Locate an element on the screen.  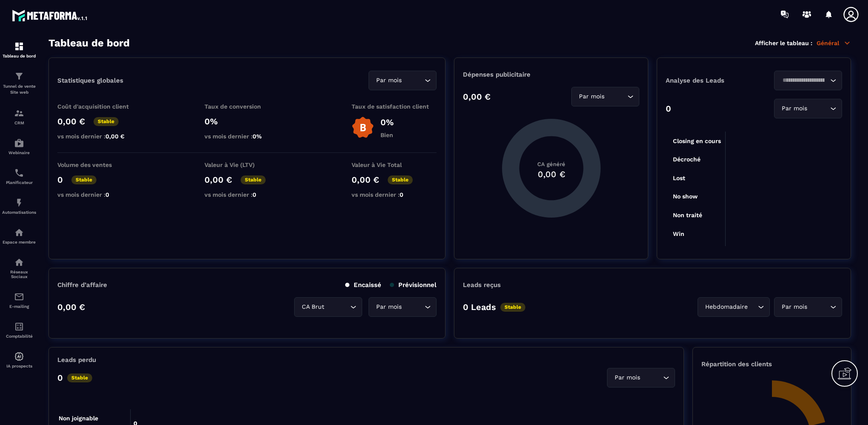
img: scheduler is located at coordinates (19, 172).